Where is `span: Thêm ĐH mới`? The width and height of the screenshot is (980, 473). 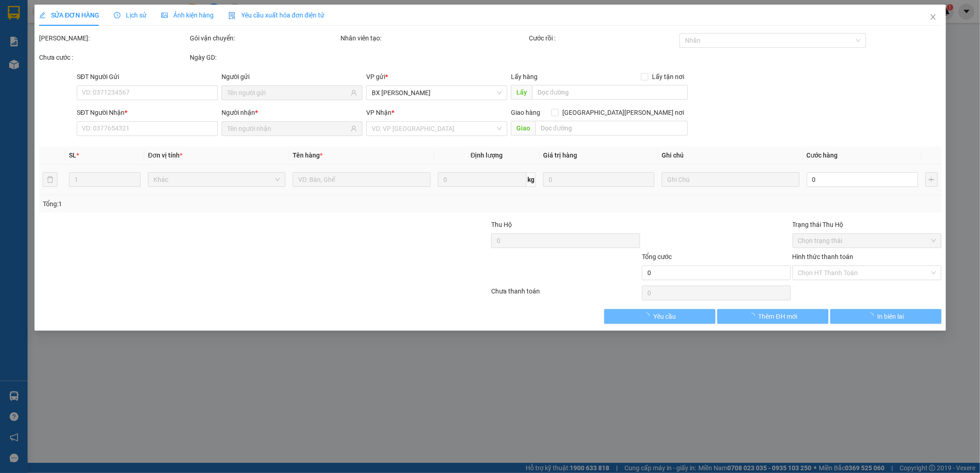
span: Thêm ĐH mới is located at coordinates (777, 316).